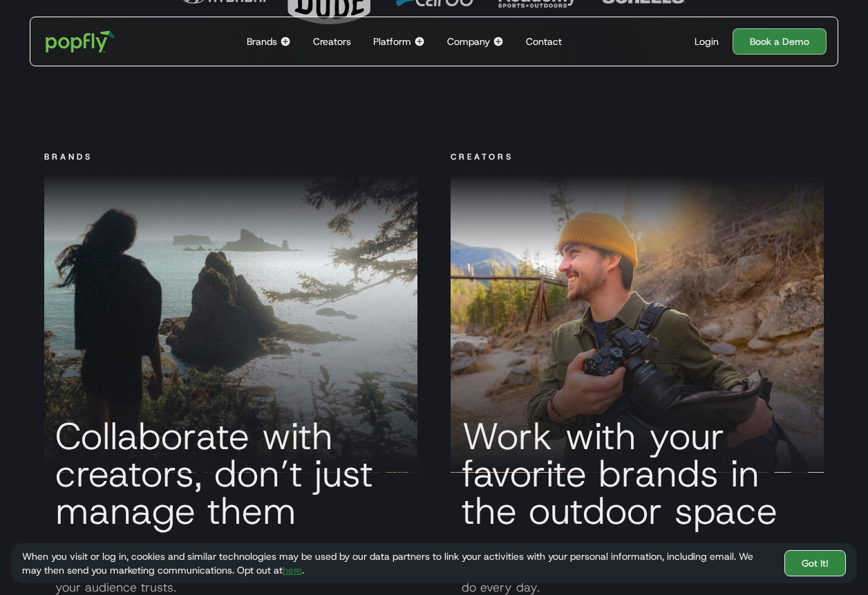 The width and height of the screenshot is (868, 595). What do you see at coordinates (231, 474) in the screenshot?
I see `h3: Collaborate with creators, don’t just manage them` at bounding box center [231, 474].